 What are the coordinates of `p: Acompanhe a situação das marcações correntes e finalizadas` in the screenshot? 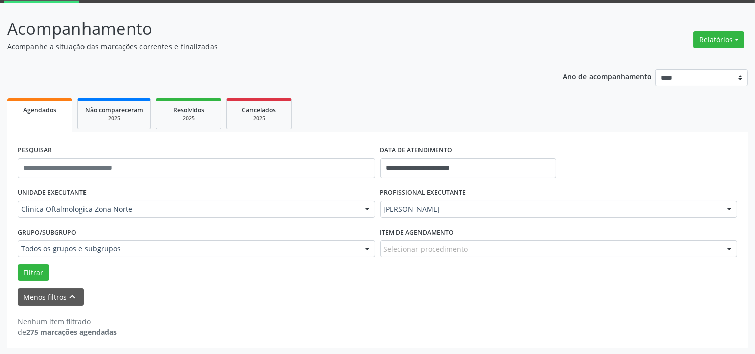 It's located at (266, 46).